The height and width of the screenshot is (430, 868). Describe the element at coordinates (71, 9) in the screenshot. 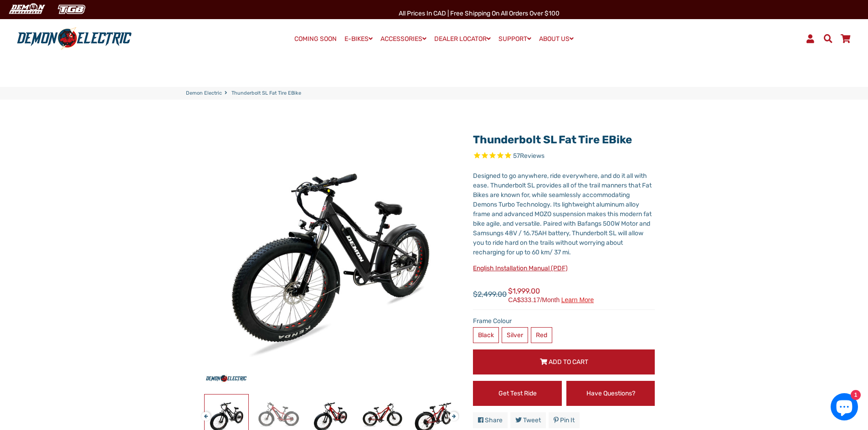

I see `img: TGB Canada` at that location.